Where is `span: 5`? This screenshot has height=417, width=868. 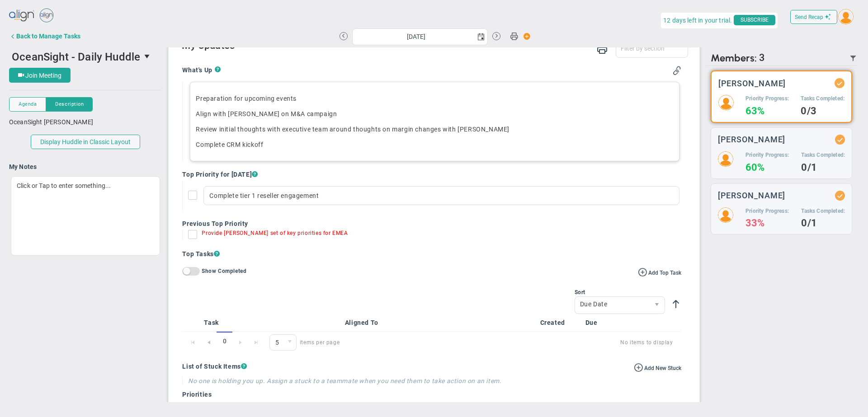
span: 5 is located at coordinates (276, 343).